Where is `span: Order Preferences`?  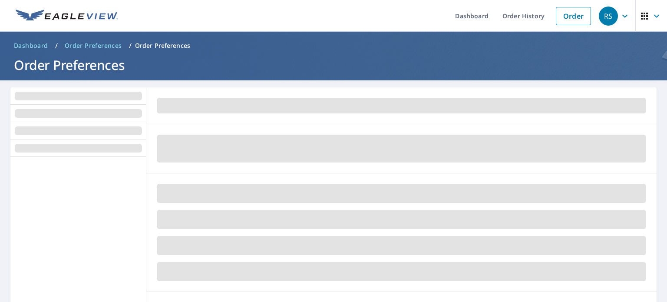 span: Order Preferences is located at coordinates (93, 46).